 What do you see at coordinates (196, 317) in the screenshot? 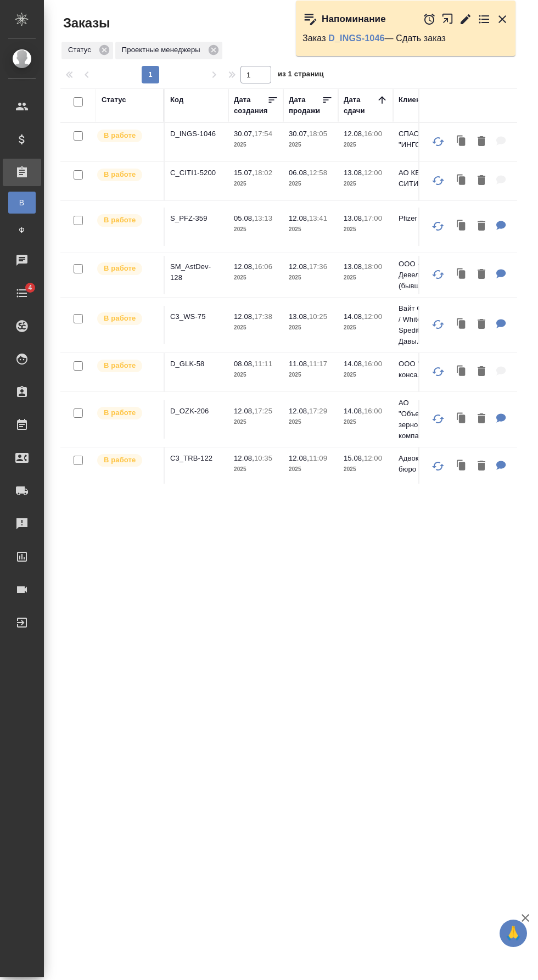
I see `p: C3_WS-75` at bounding box center [196, 317].